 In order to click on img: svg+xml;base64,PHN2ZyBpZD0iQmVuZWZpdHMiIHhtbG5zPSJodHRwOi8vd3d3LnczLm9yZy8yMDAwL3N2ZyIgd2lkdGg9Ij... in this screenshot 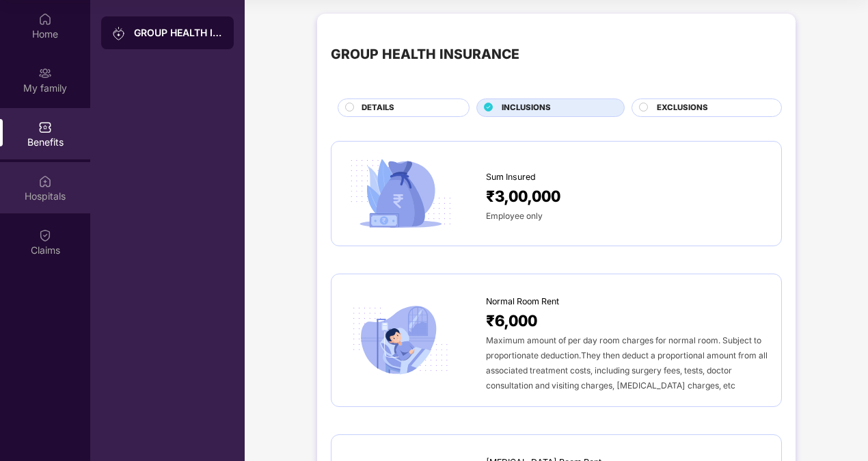, I will do `click(45, 127)`.